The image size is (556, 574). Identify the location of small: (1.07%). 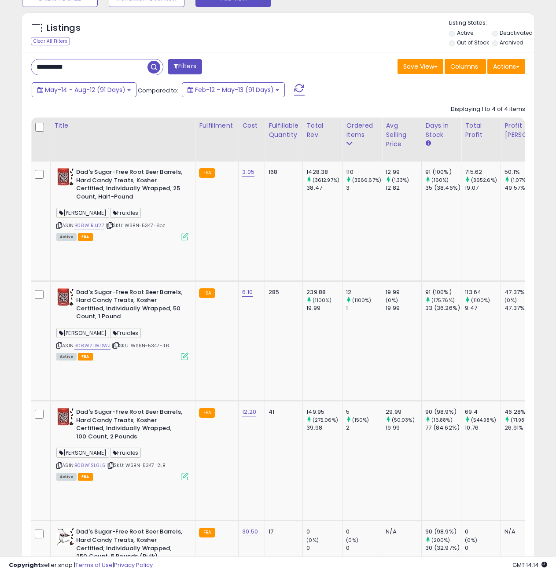
(519, 180).